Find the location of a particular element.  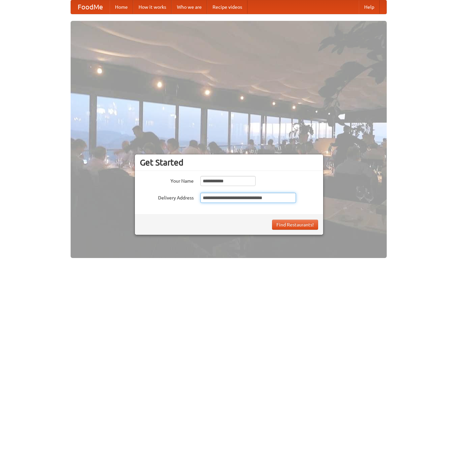

a: FoodMe is located at coordinates (90, 7).